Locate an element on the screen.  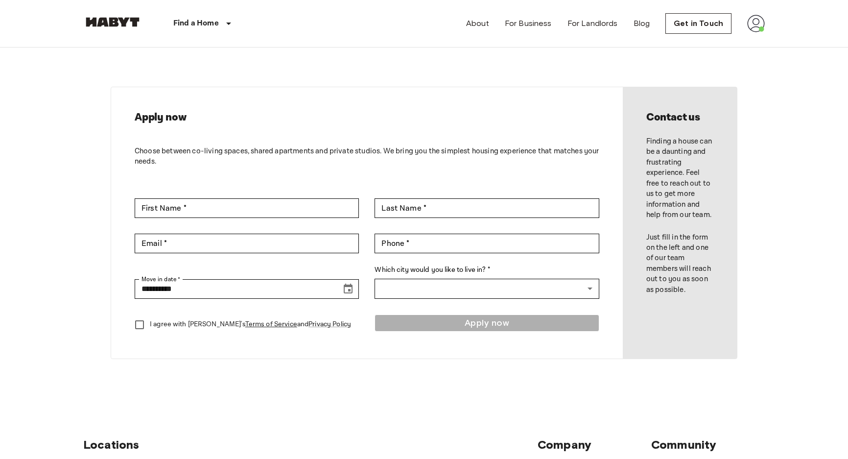
span: Company is located at coordinates (564, 444).